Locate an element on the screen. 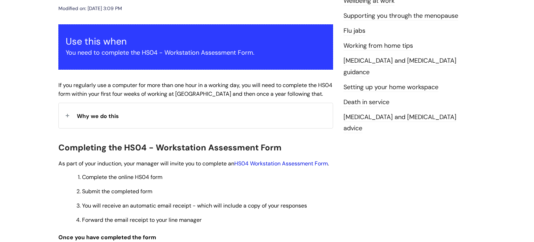 The image size is (534, 242). span: As part of your induction, your manager will invite you to complete an . is located at coordinates (194, 163).